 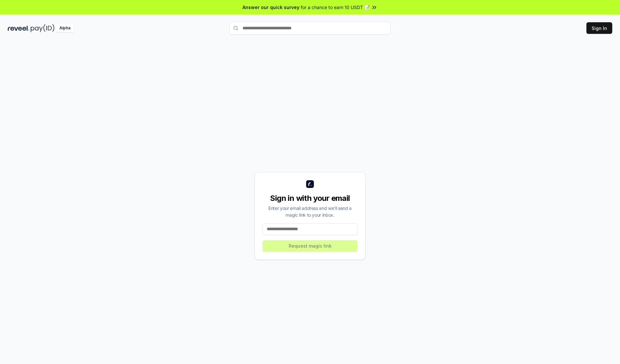 What do you see at coordinates (65, 28) in the screenshot?
I see `div: Alpha` at bounding box center [65, 28].